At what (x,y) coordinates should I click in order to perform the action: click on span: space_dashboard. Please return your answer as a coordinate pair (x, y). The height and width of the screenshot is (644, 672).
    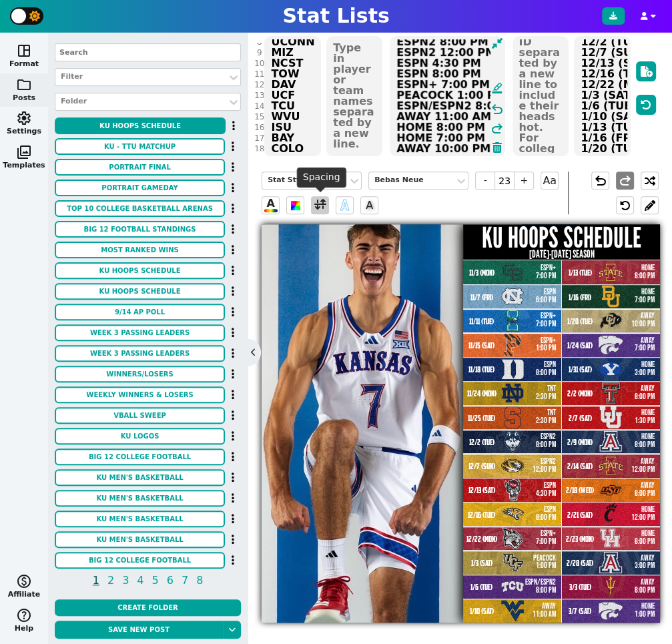
    Looking at the image, I should click on (24, 50).